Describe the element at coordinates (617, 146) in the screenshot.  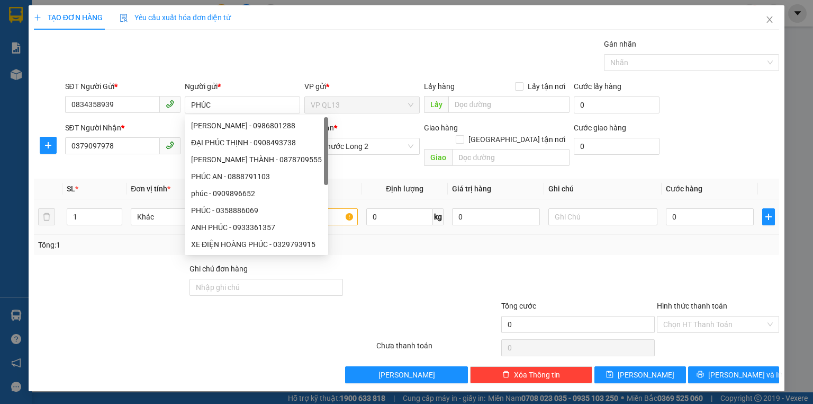
I see `input: Cước giao hàng` at that location.